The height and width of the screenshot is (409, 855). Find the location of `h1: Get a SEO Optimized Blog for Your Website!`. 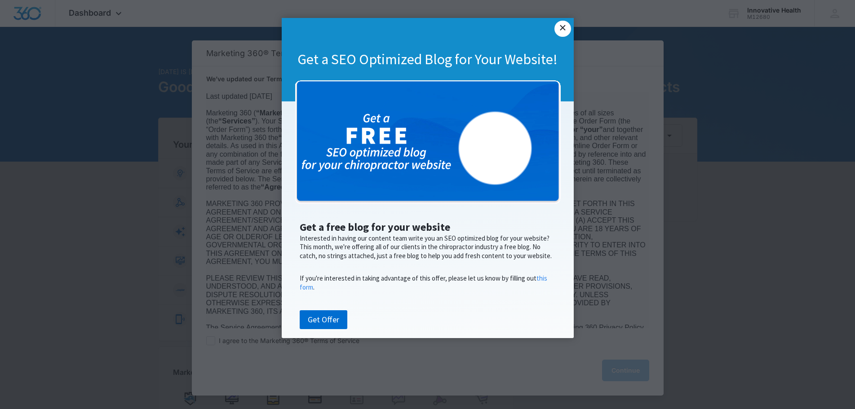

h1: Get a SEO Optimized Blog for Your Website! is located at coordinates (428, 60).